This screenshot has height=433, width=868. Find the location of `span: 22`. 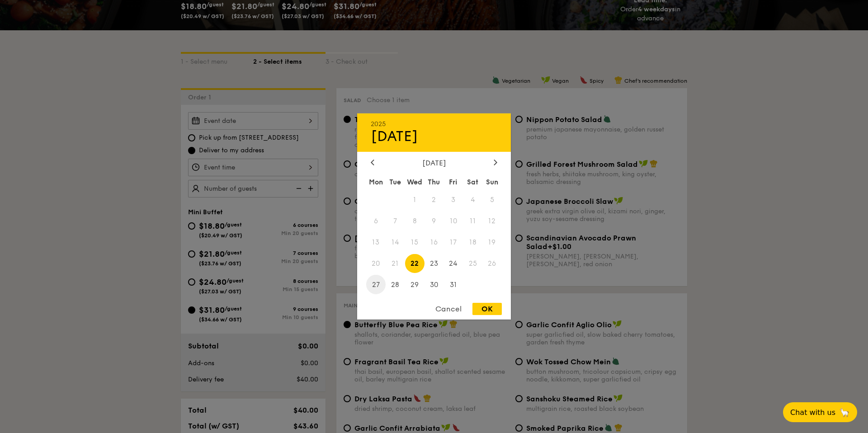

span: 22 is located at coordinates (414, 263).